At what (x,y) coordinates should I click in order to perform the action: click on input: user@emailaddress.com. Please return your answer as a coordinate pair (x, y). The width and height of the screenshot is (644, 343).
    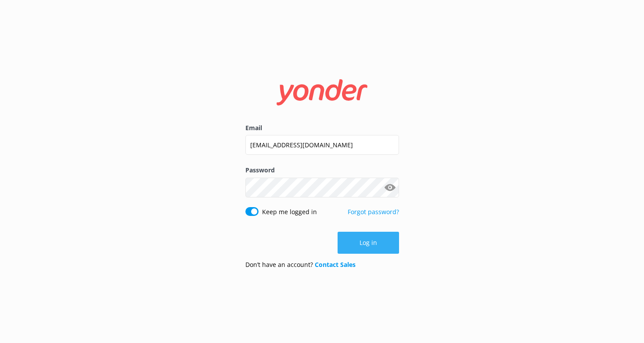
    Looking at the image, I should click on (322, 145).